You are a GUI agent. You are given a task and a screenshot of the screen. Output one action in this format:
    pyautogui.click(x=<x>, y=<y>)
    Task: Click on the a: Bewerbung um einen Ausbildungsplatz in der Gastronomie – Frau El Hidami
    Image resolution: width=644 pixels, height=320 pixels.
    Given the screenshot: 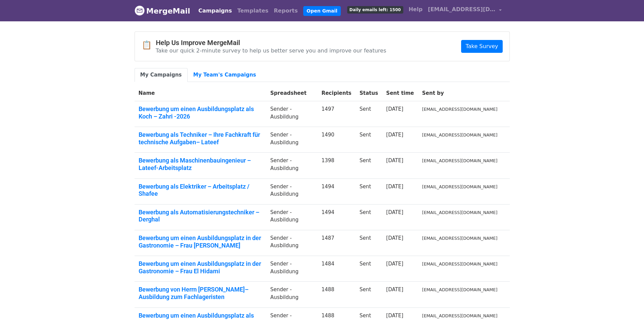 What is the action you would take?
    pyautogui.click(x=201, y=267)
    